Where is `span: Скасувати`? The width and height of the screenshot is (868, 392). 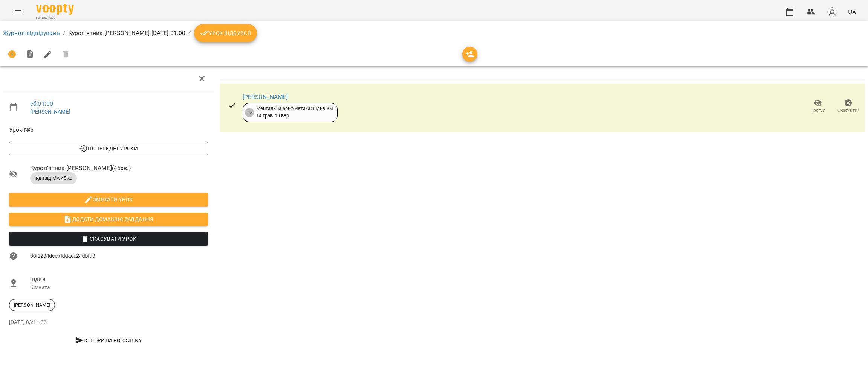
span: Скасувати is located at coordinates (848, 110).